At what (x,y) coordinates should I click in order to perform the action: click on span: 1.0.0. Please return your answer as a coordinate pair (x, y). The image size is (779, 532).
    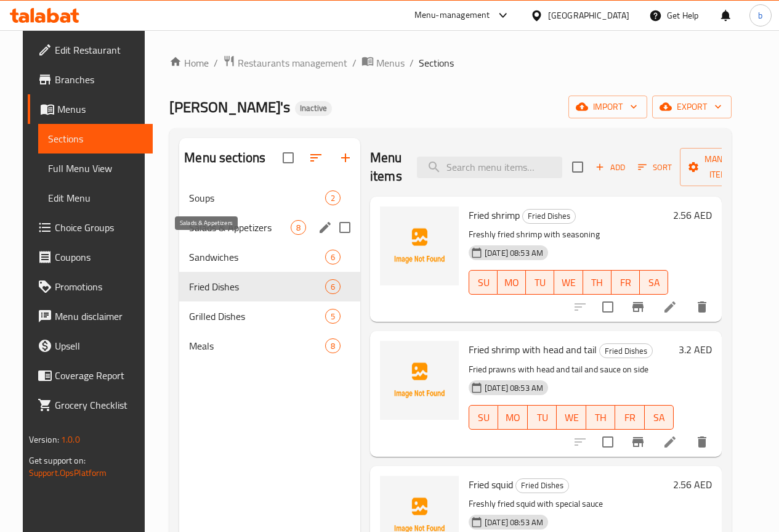
    Looking at the image, I should click on (70, 439).